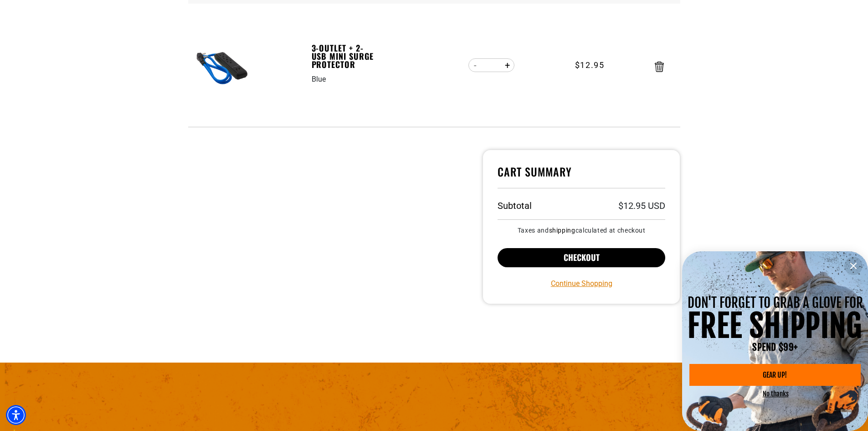  What do you see at coordinates (775, 326) in the screenshot?
I see `span: FREE SHIPPING` at bounding box center [775, 326].